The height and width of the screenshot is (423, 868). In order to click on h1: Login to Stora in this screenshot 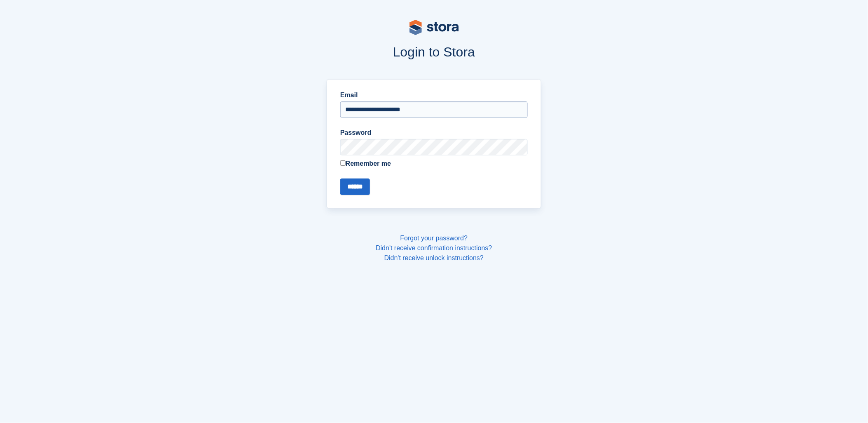, I will do `click(434, 52)`.